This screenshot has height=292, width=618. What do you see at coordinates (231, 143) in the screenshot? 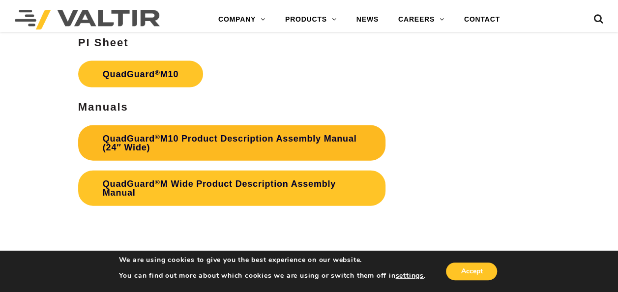
I see `a: QuadGuard®M10 Product Description Assembly Manual (24″ Wide)` at bounding box center [231, 143].